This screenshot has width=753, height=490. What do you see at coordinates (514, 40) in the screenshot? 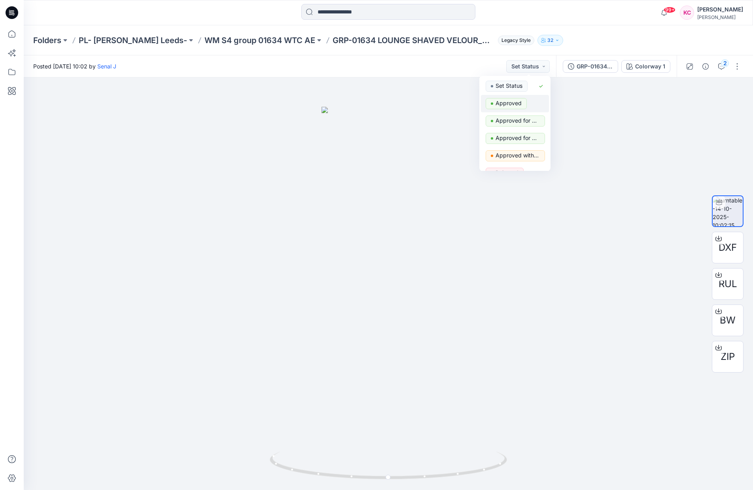
I see `button: Legacy Style` at bounding box center [514, 40].